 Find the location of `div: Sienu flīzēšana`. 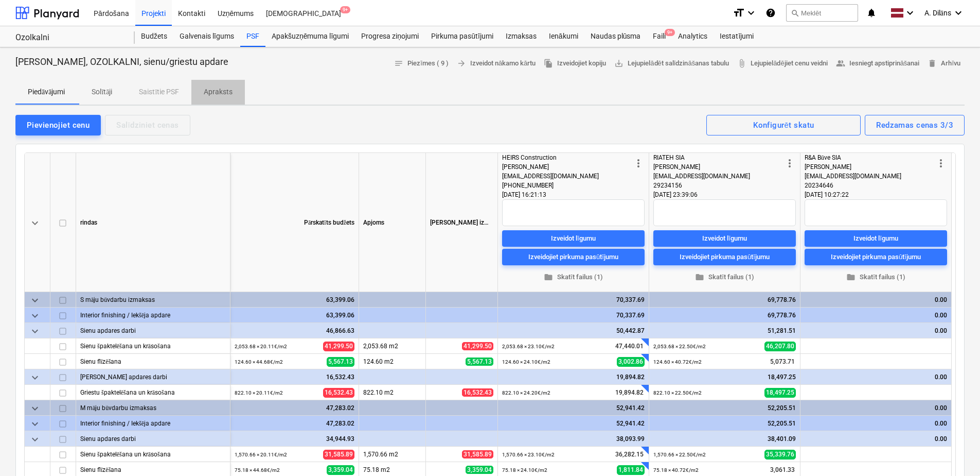

div: Sienu flīzēšana is located at coordinates (153, 361).